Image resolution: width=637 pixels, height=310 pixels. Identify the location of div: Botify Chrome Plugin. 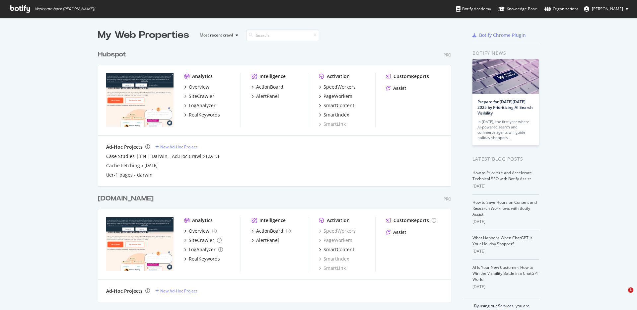
(503, 35).